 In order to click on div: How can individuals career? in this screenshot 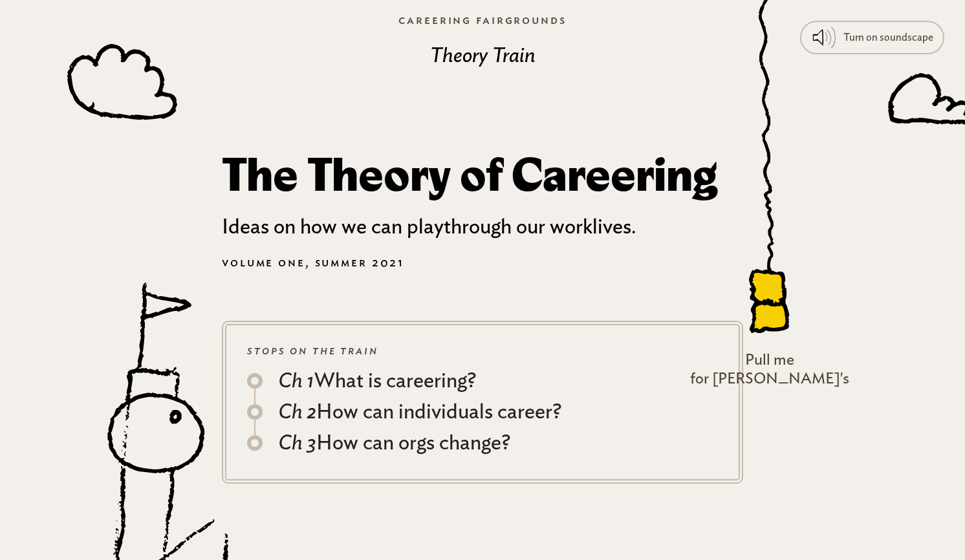, I will do `click(420, 412)`.